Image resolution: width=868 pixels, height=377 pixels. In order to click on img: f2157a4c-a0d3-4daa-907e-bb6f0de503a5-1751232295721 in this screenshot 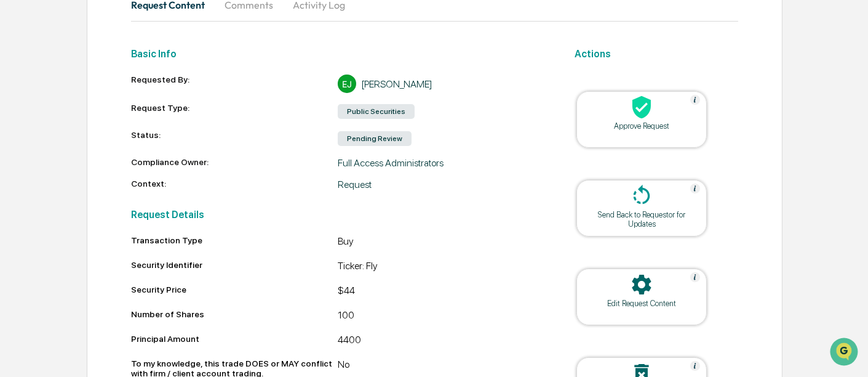, I will do `click(16, 16)`.